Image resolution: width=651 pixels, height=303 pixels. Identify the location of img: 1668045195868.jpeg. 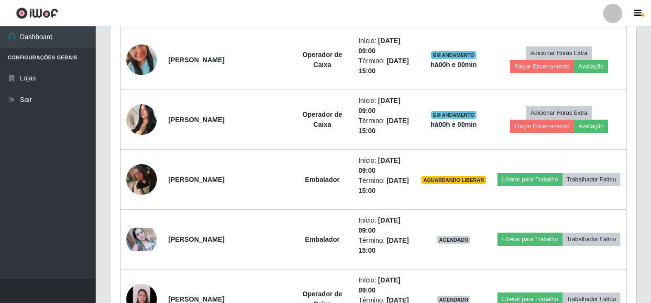
(142, 239).